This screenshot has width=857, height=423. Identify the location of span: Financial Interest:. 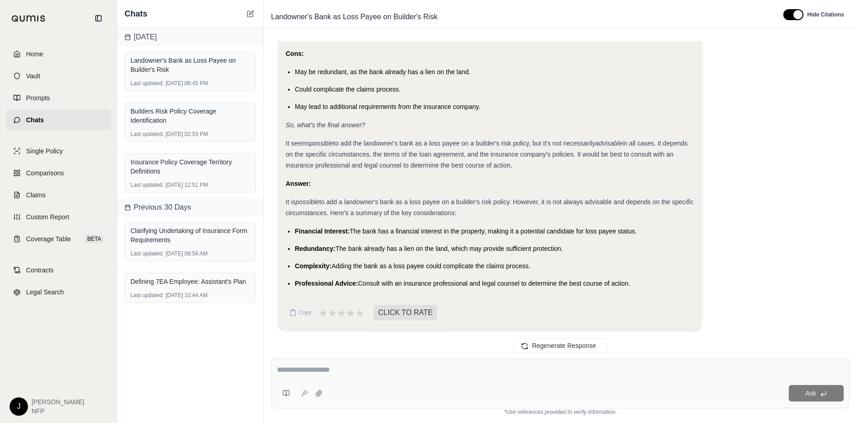
(322, 231).